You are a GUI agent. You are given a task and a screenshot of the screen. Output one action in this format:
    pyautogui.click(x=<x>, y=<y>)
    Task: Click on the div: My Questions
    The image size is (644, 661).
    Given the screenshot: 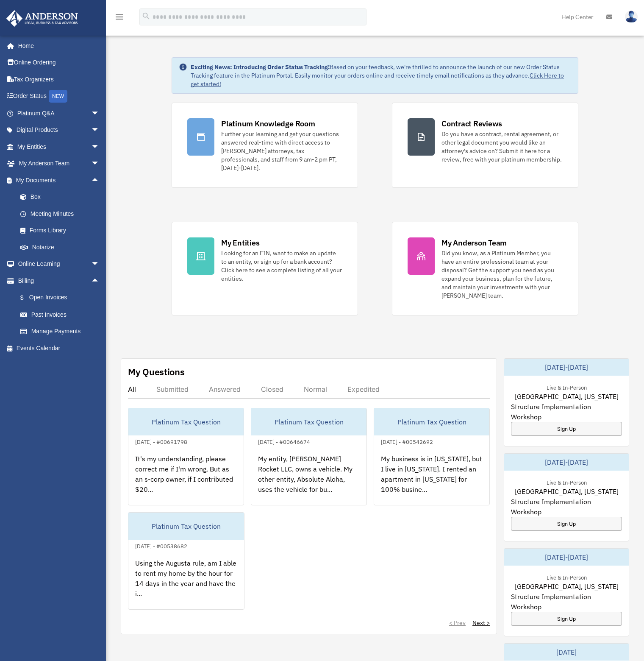 What is the action you would take?
    pyautogui.click(x=156, y=372)
    